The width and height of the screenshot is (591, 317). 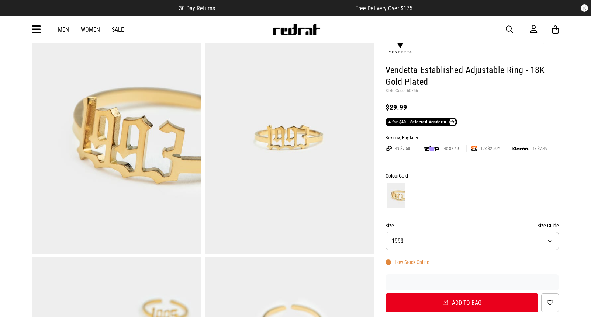 What do you see at coordinates (472, 138) in the screenshot?
I see `div: Buy now, Pay later.` at bounding box center [472, 138].